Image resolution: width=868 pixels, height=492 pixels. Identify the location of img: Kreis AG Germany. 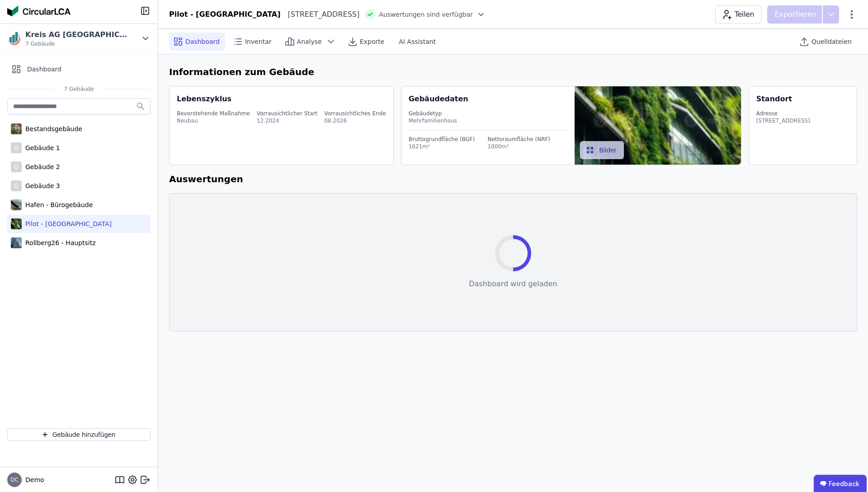
(14, 38).